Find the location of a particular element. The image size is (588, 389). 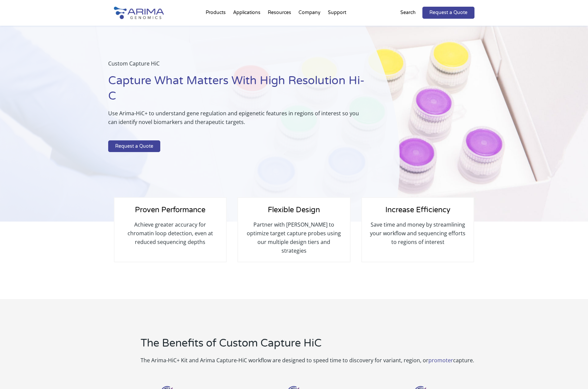

p: The Arima-HiC+ Kit and Arima Capture-HiC workflow are designed to speed time to discovery for var... is located at coordinates (307, 360).